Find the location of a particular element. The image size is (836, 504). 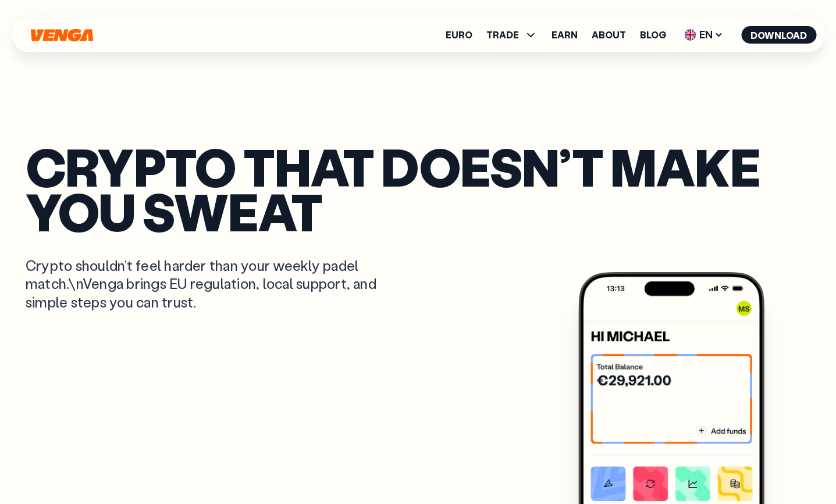

a: Earn is located at coordinates (564, 35).